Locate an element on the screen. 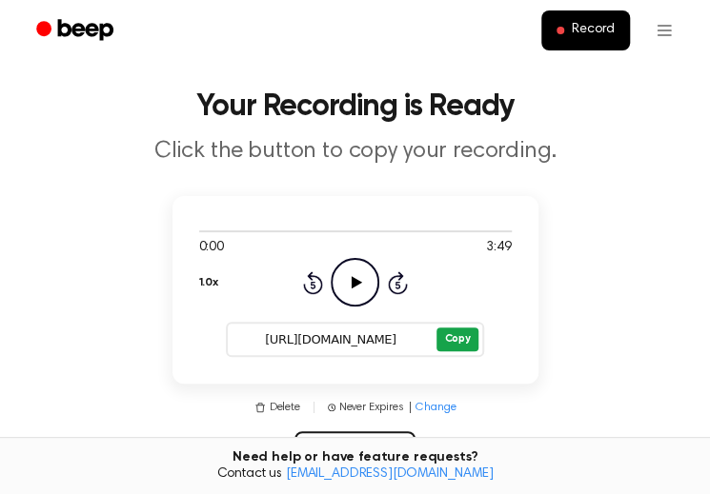 This screenshot has height=494, width=710. button: Open menu is located at coordinates (664, 30).